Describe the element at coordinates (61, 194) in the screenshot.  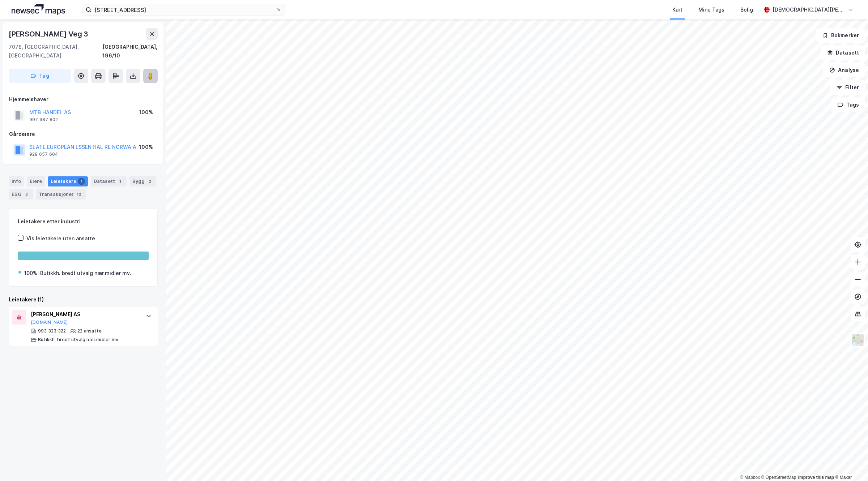
I see `div: Transaksjoner` at that location.